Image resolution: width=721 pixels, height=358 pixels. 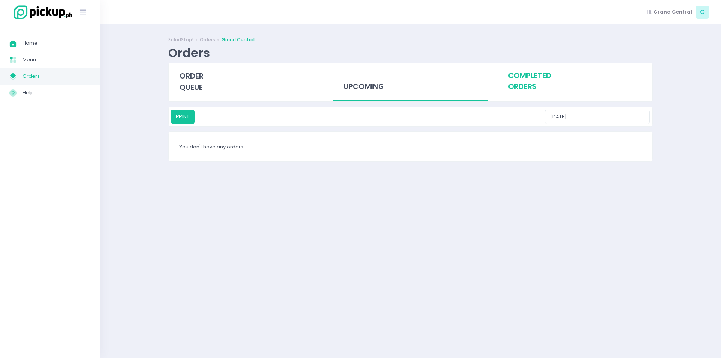 What do you see at coordinates (56, 93) in the screenshot?
I see `span: Help` at bounding box center [56, 93].